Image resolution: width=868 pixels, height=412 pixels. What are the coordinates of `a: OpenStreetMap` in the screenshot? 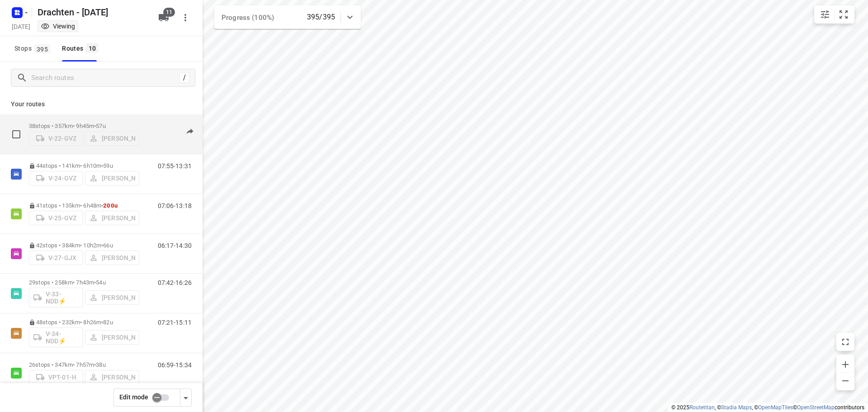 It's located at (816, 407).